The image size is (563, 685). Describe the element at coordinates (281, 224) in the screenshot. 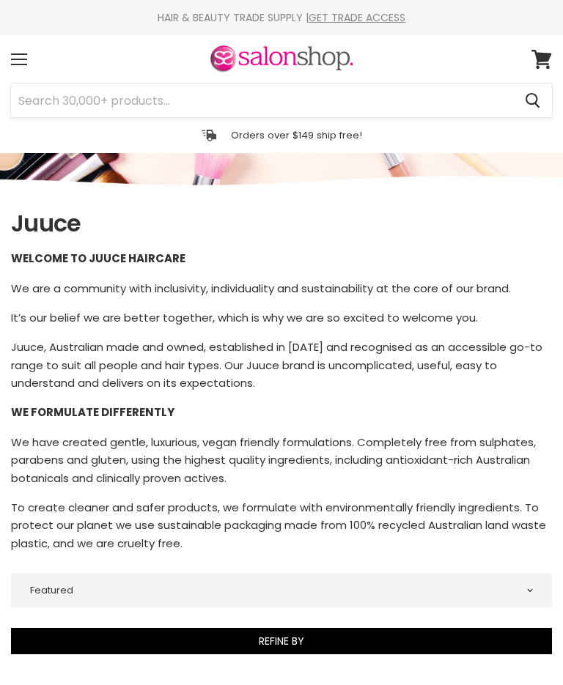

I see `h1: Juuce` at that location.